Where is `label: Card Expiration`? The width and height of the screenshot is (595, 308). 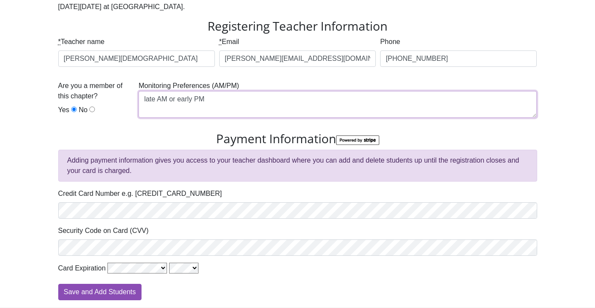
label: Card Expiration is located at coordinates (82, 268).